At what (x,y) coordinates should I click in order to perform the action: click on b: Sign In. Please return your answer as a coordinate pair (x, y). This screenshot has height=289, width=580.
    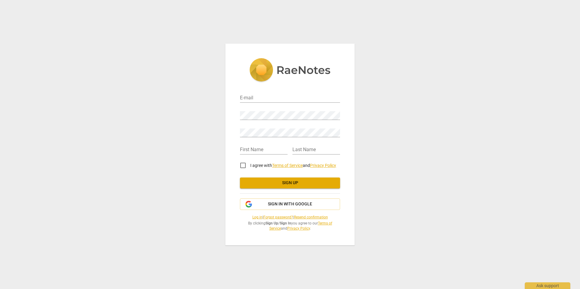
    Looking at the image, I should click on (285, 224).